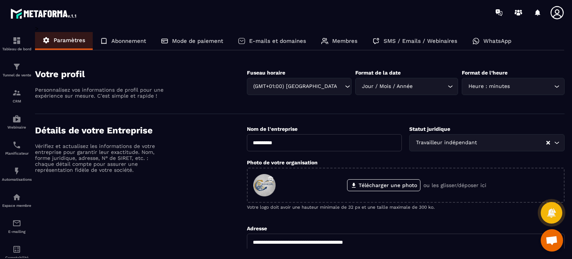 The image size is (572, 259). I want to click on label: Photo de votre organisation, so click(282, 162).